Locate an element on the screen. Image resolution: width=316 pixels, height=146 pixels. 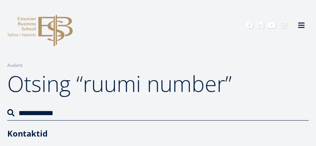
a: Instagram is located at coordinates (283, 25).